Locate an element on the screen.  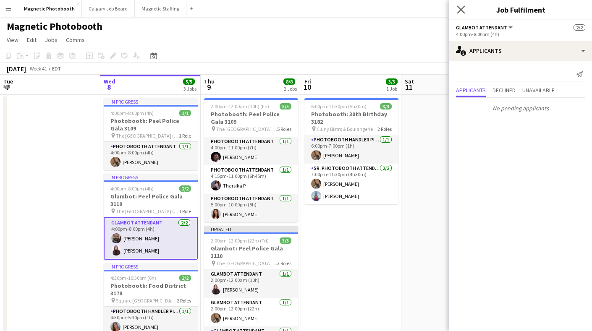
button: Glambot Attendant is located at coordinates (485, 27).